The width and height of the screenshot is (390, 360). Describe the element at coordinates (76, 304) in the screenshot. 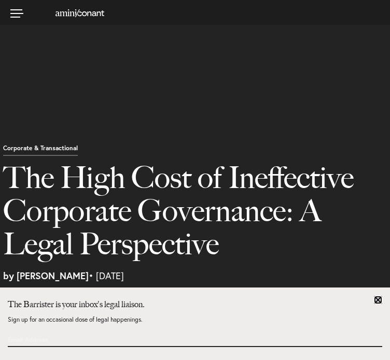

I see `strong: The Barrister is your inbox's legal liaison.` at that location.